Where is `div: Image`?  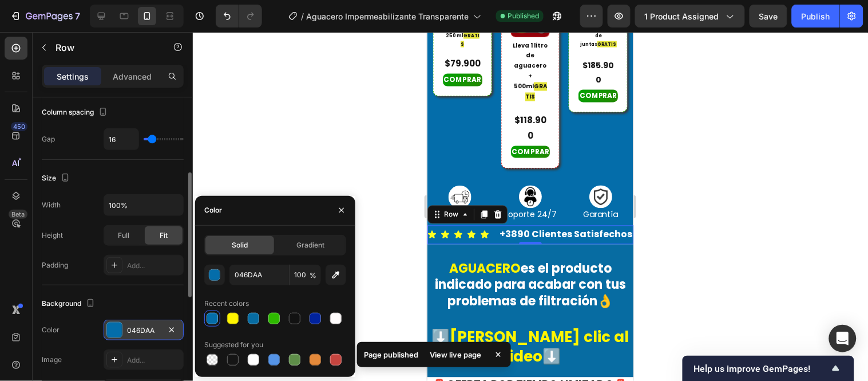 div: Image is located at coordinates (51, 359).